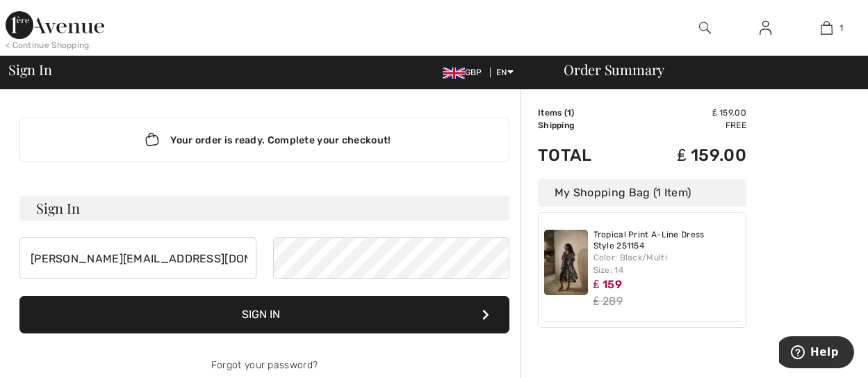 The image size is (868, 378). What do you see at coordinates (667, 264) in the screenshot?
I see `div: Color: Black/Multi Size: 14` at bounding box center [667, 264].